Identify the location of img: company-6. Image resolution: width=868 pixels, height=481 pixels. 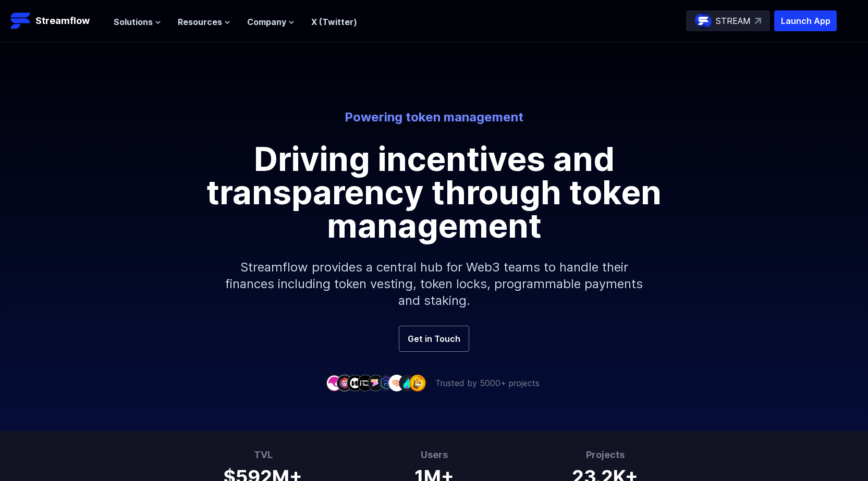
(386, 383).